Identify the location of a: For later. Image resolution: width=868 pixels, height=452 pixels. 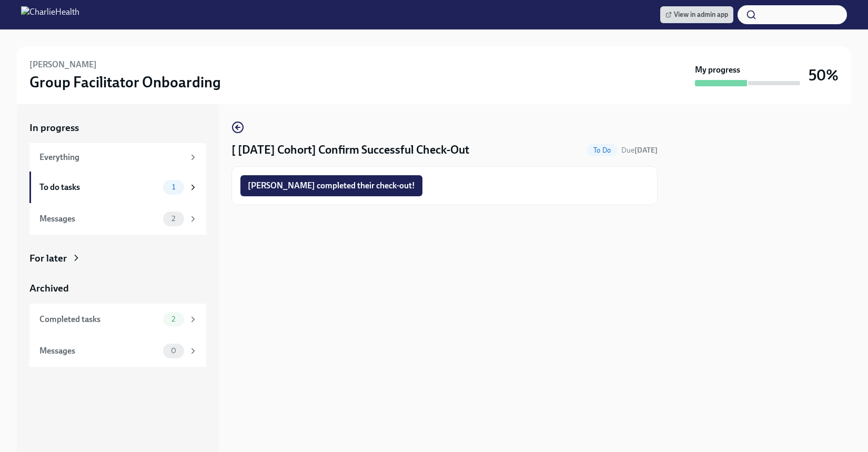
(118, 258).